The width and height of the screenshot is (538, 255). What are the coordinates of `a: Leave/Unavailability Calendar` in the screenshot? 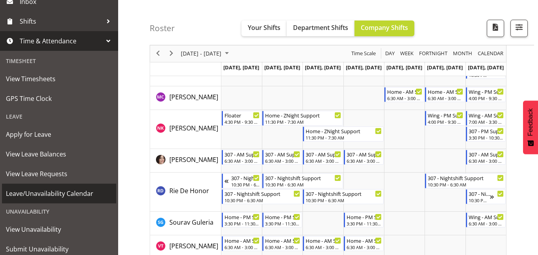 It's located at (59, 194).